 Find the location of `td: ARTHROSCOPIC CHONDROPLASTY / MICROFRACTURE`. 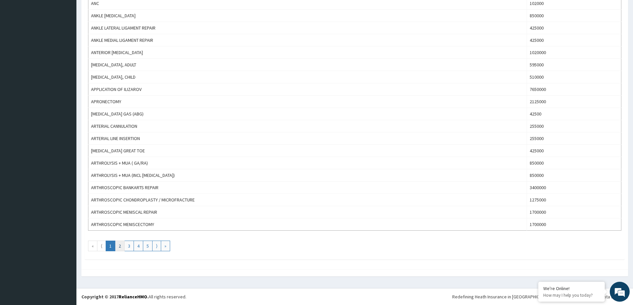

td: ARTHROSCOPIC CHONDROPLASTY / MICROFRACTURE is located at coordinates (308, 200).